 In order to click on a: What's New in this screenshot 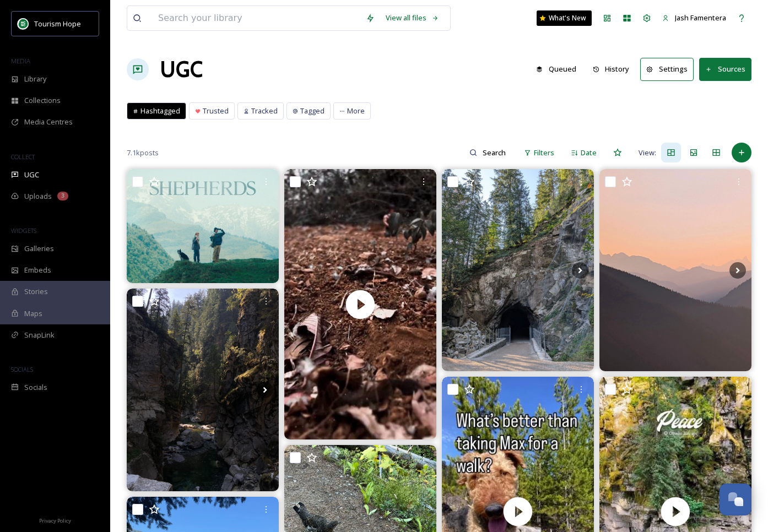, I will do `click(564, 18)`.